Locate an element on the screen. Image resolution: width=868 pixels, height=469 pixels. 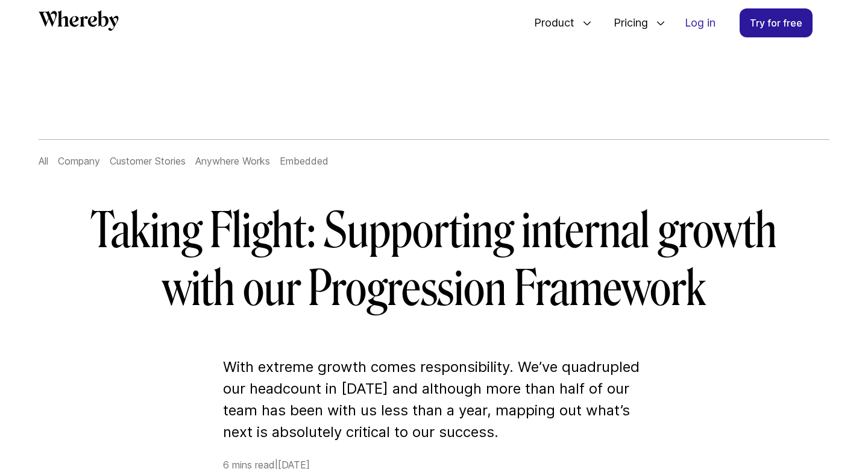
a: Customer Stories is located at coordinates (148, 161).